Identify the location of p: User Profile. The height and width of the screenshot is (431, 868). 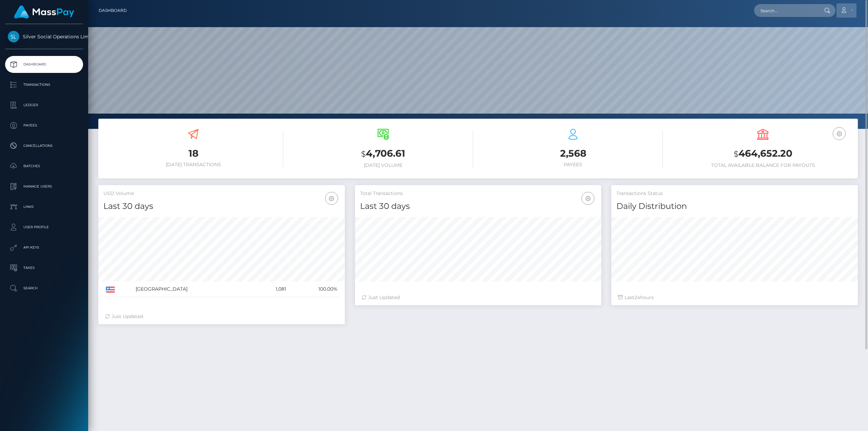
(44, 227).